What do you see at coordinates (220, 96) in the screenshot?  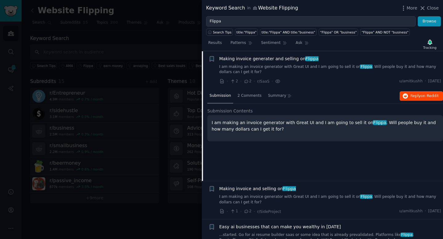 I see `span: Submission` at bounding box center [220, 96].